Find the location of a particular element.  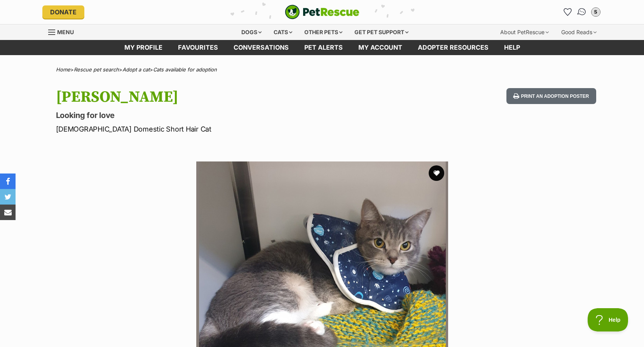

a: Donate is located at coordinates (63, 12).